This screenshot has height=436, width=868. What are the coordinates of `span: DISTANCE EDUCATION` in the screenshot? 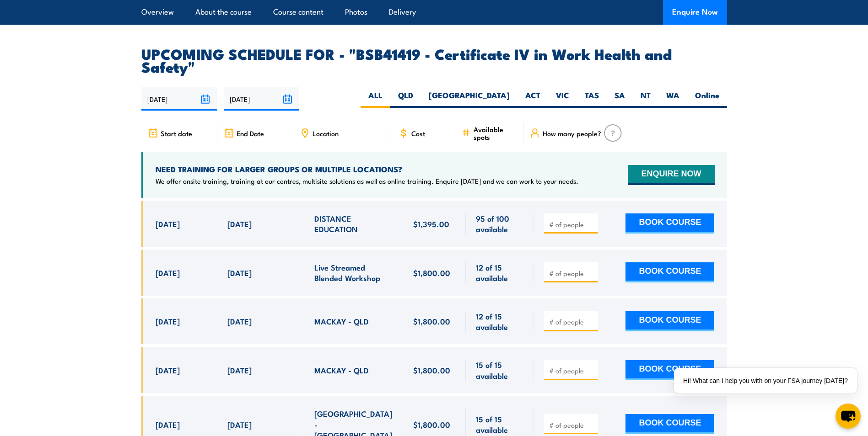 It's located at (354, 224).